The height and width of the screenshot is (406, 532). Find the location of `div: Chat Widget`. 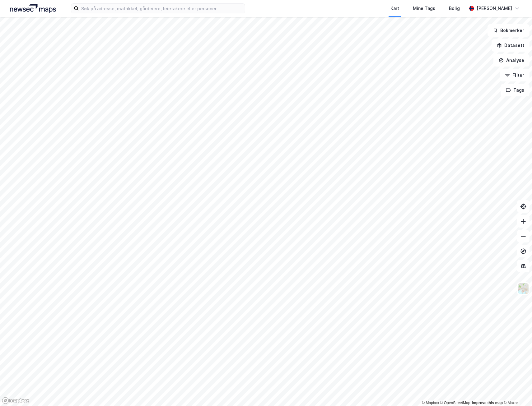

div: Chat Widget is located at coordinates (516, 391).